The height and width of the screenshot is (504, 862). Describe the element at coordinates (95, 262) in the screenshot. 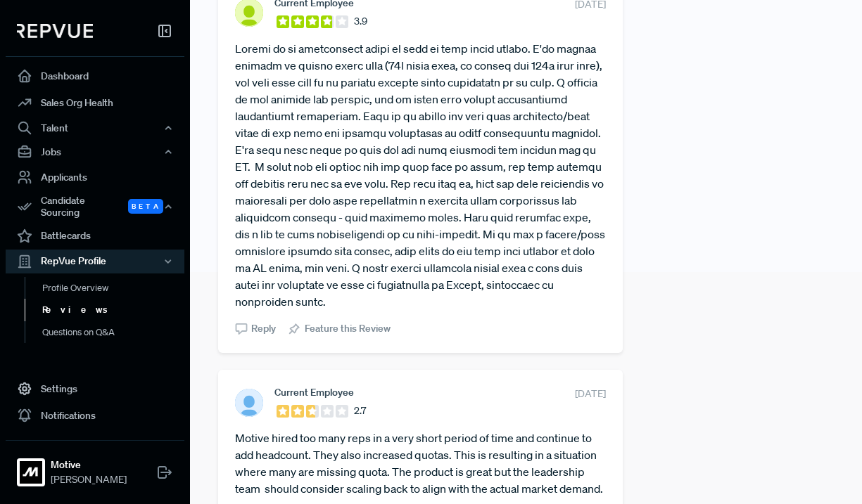

I see `button: RepVue Profile` at that location.